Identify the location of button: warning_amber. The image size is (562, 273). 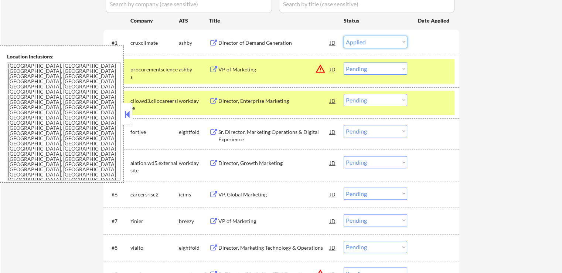
(321, 69).